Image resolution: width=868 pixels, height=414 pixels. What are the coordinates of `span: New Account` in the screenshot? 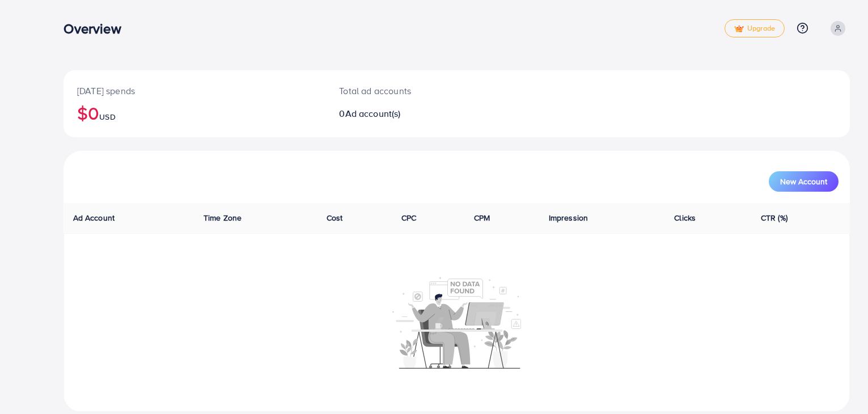 It's located at (803, 181).